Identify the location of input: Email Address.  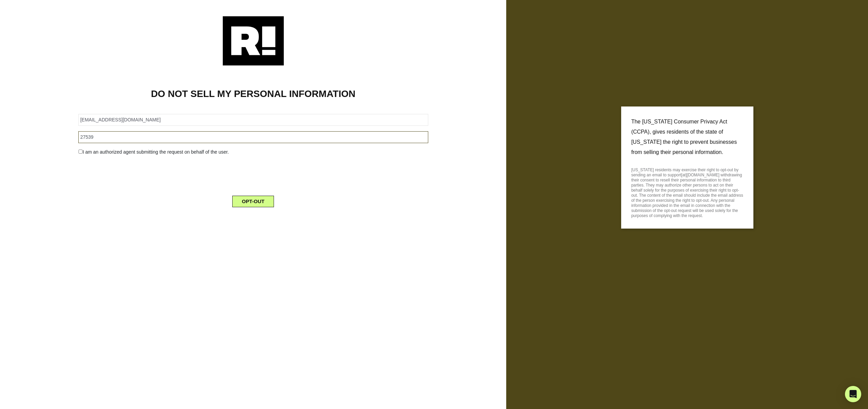
(253, 120).